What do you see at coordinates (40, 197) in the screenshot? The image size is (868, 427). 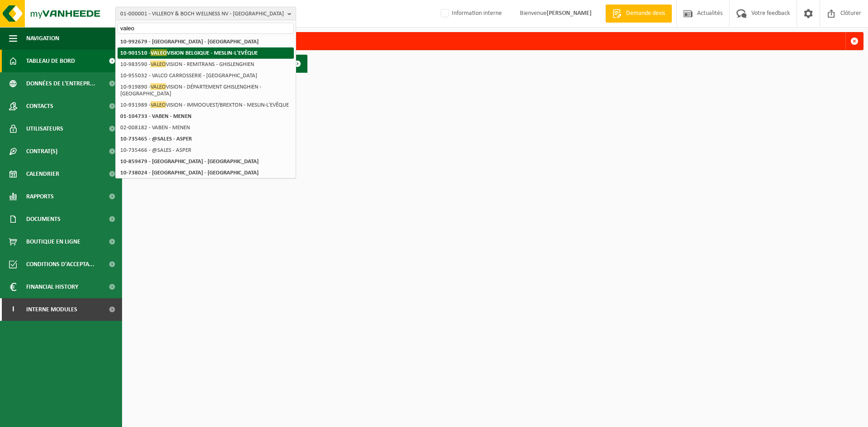 I see `span: Rapports` at bounding box center [40, 197].